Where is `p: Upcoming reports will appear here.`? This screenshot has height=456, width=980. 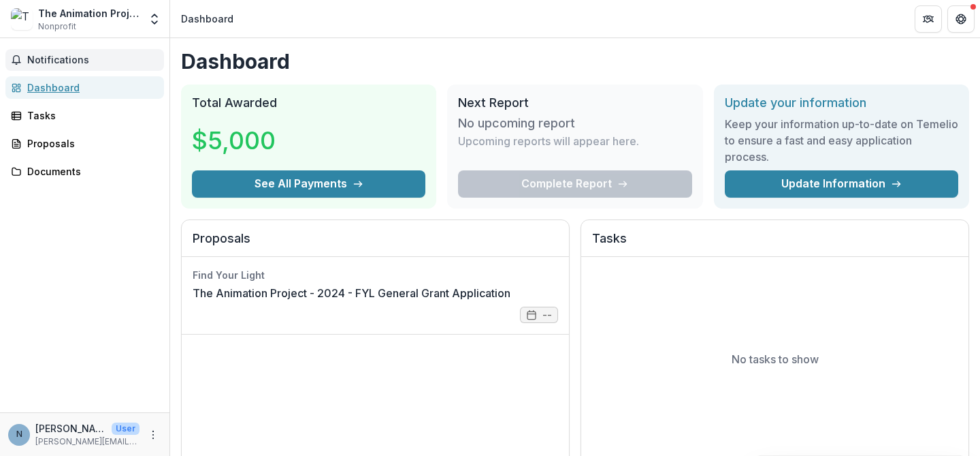
p: Upcoming reports will appear here. is located at coordinates (549, 141).